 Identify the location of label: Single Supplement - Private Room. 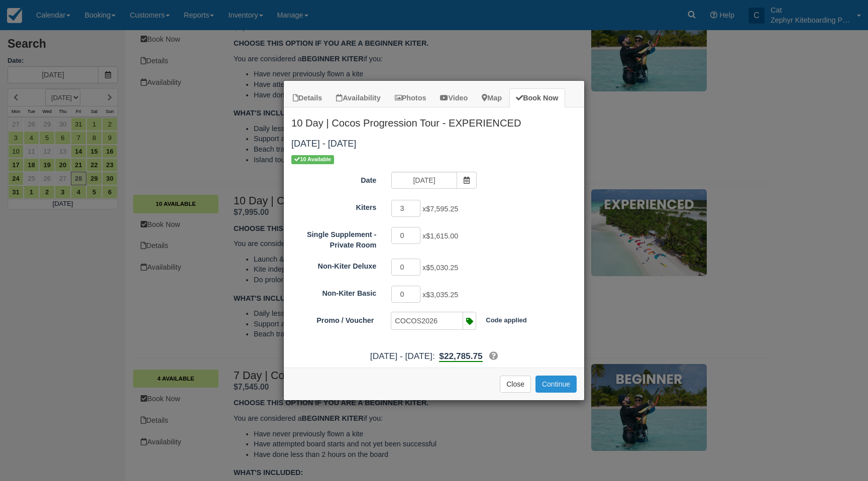
(333, 238).